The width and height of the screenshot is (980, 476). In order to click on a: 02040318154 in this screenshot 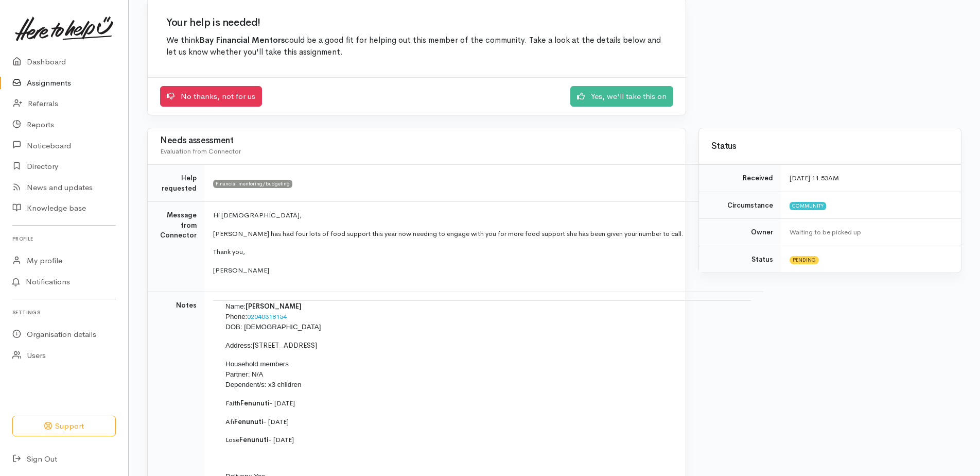, I will do `click(266, 316)`.